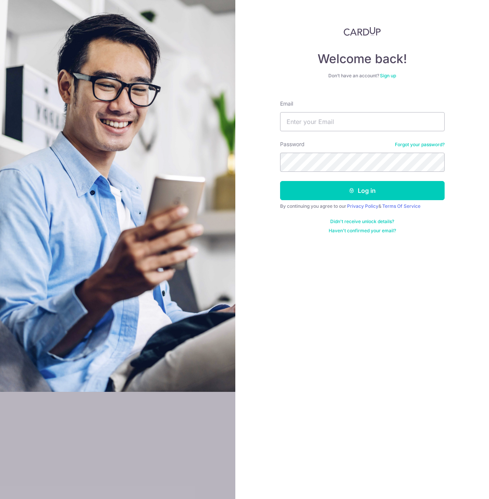  I want to click on img: CardUp Logo, so click(362, 31).